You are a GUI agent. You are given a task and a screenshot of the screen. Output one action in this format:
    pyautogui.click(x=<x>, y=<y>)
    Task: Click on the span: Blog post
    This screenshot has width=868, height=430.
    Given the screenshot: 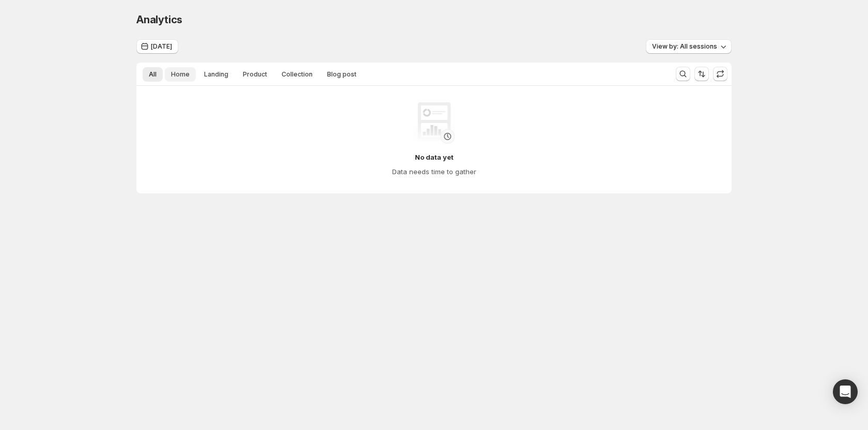 What is the action you would take?
    pyautogui.click(x=341, y=74)
    